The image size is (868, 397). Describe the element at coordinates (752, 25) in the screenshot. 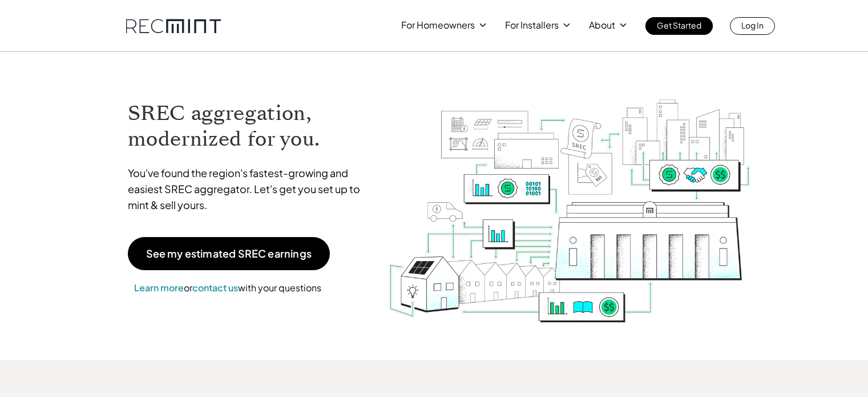

I see `p: Log In` at that location.